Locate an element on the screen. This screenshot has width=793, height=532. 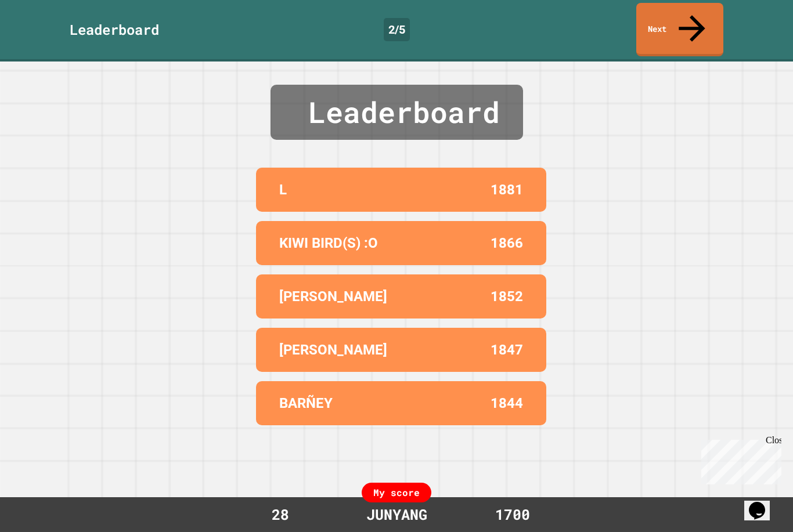
div: 28 is located at coordinates (280, 515).